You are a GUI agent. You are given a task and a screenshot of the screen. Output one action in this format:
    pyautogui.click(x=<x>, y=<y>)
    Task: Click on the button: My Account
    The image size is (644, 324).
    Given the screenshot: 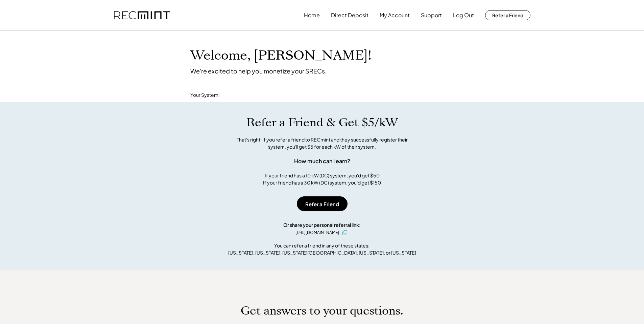 What is the action you would take?
    pyautogui.click(x=395, y=15)
    